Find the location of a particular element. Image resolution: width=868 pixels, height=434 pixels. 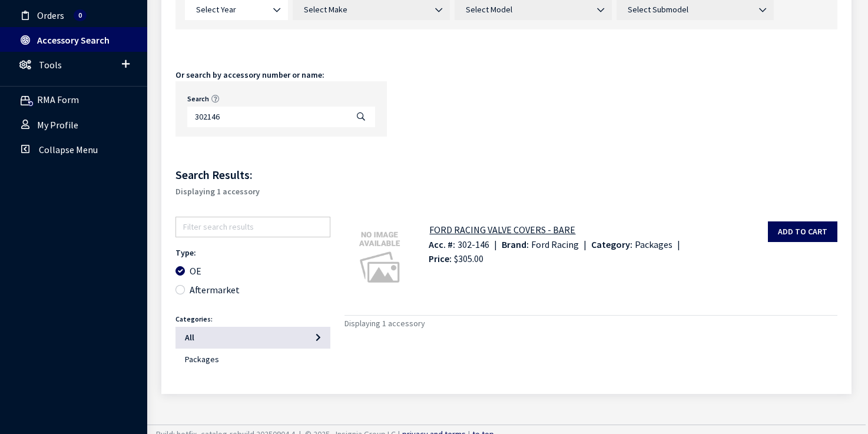

span: My Profile is located at coordinates (58, 125).